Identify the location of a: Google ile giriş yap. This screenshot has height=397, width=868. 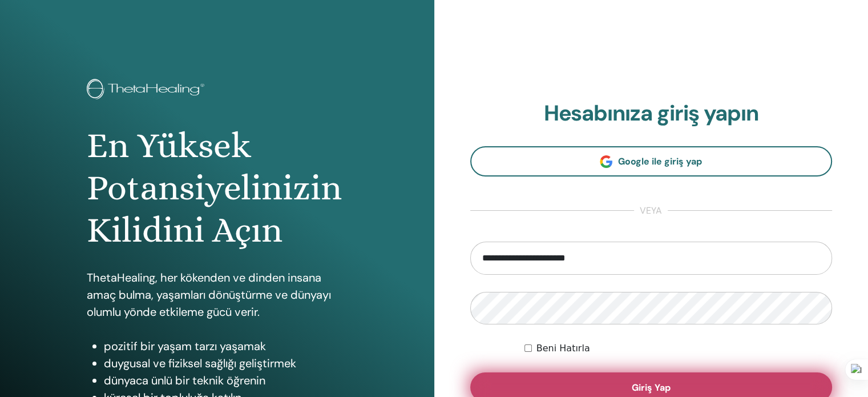
(651, 161).